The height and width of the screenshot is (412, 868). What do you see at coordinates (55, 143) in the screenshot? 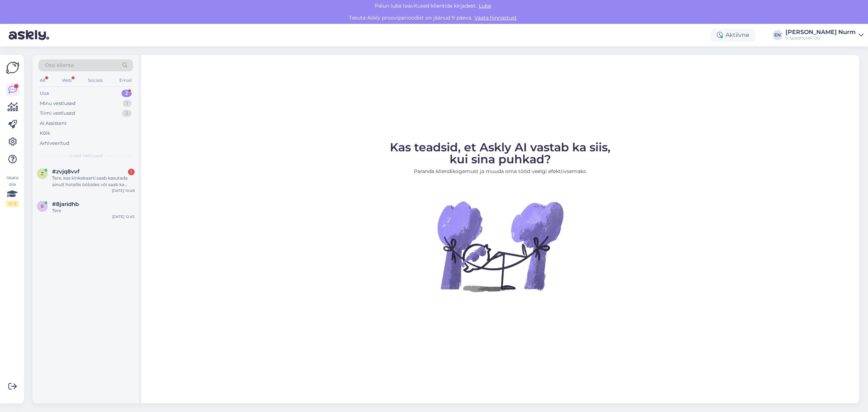
I see `div: Arhiveeritud` at bounding box center [55, 143].